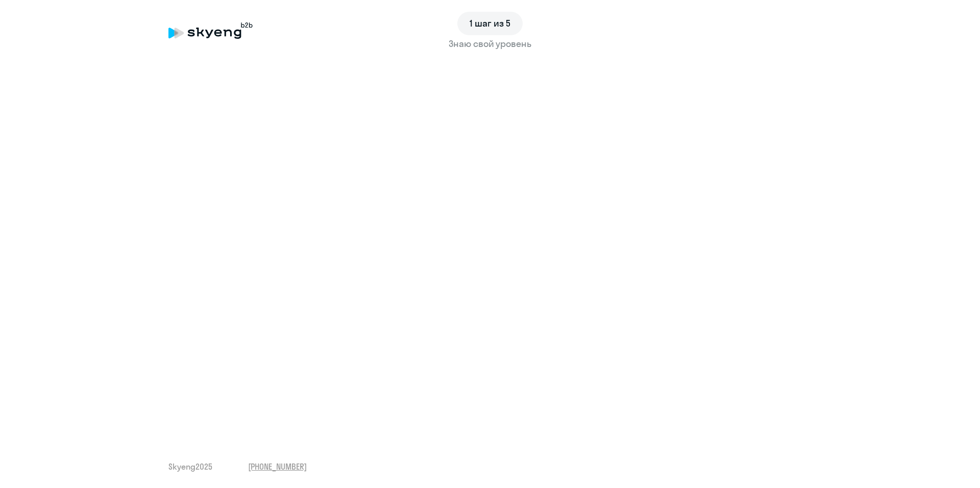  What do you see at coordinates (203, 467) in the screenshot?
I see `ya-tr-span: 2025` at bounding box center [203, 467].